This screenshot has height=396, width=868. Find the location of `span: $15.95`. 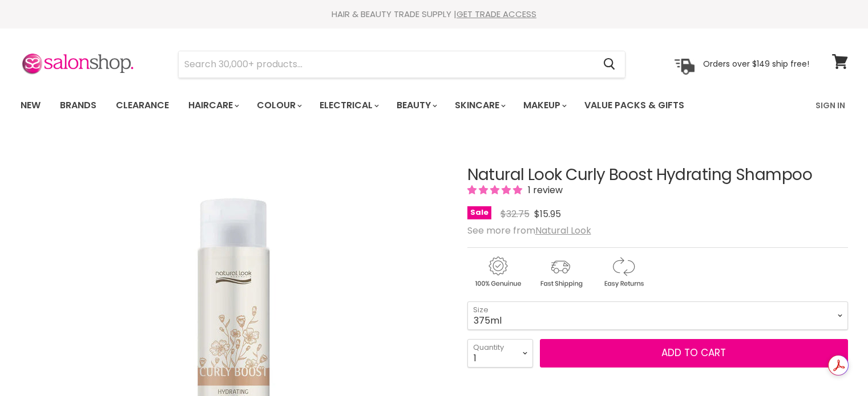

span: $15.95 is located at coordinates (548, 214).